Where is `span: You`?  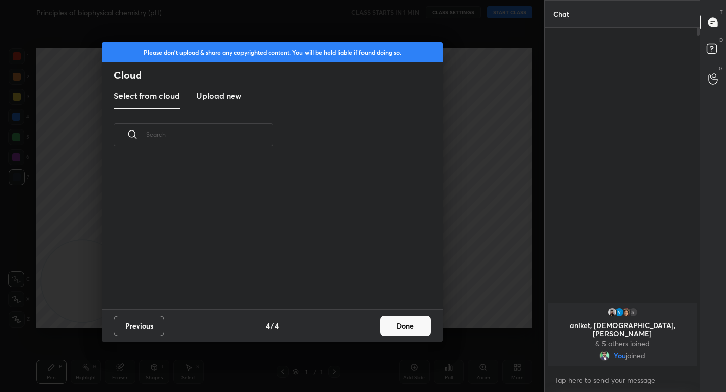 span: You is located at coordinates (620, 356).